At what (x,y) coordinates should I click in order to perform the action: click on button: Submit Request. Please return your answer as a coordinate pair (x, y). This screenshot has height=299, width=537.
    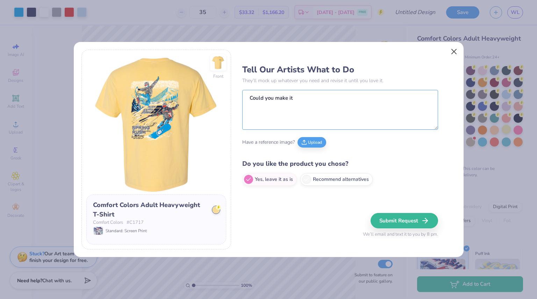
    Looking at the image, I should click on (404, 220).